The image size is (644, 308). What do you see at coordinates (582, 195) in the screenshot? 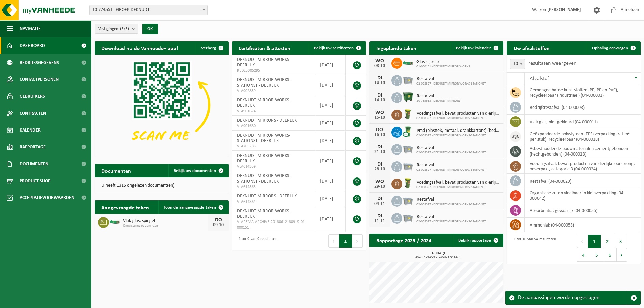
I see `td: organische zuren vloeibaar in kleinverpakking (04-000042)` at bounding box center [582, 195].